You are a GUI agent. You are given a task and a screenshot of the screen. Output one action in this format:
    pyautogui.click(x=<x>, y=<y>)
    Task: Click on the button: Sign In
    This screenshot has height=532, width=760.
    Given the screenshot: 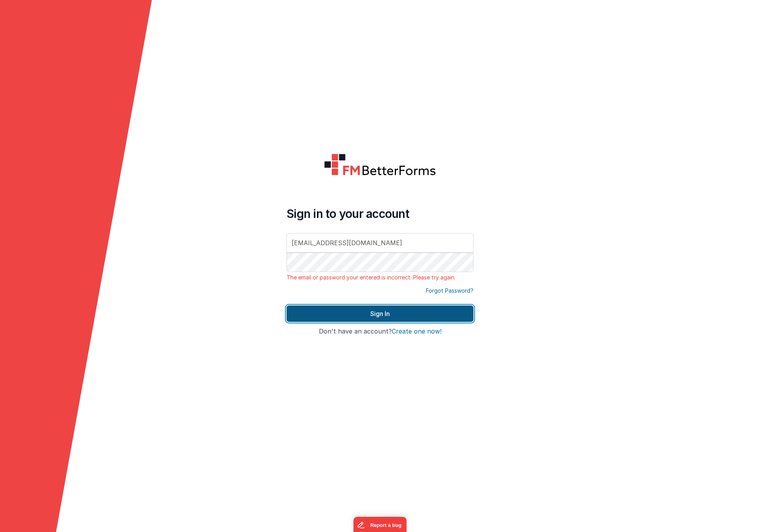 What is the action you would take?
    pyautogui.click(x=380, y=314)
    